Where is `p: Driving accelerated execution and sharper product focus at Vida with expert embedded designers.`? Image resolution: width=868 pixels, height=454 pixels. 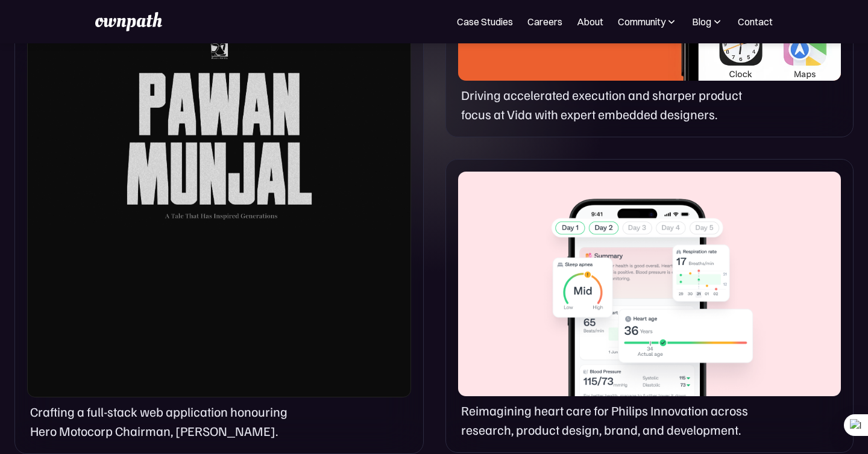 p: Driving accelerated execution and sharper product focus at Vida with expert embedded designers. is located at coordinates (609, 105).